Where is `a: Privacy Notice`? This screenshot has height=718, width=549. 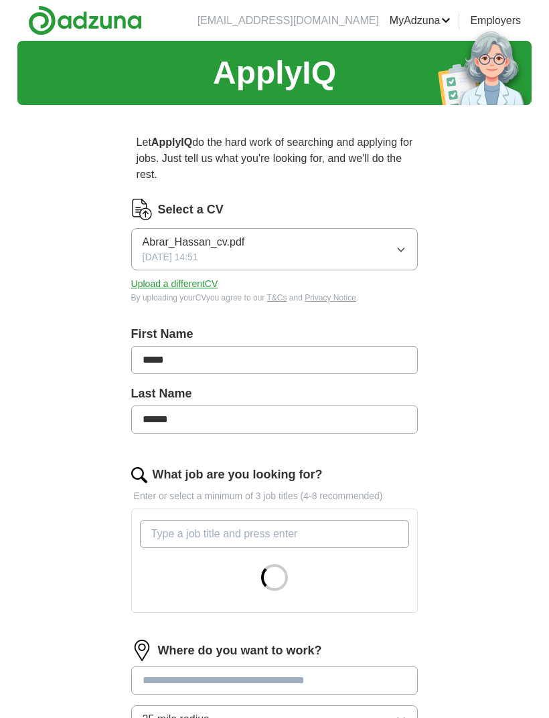
a: Privacy Notice is located at coordinates (330, 298).